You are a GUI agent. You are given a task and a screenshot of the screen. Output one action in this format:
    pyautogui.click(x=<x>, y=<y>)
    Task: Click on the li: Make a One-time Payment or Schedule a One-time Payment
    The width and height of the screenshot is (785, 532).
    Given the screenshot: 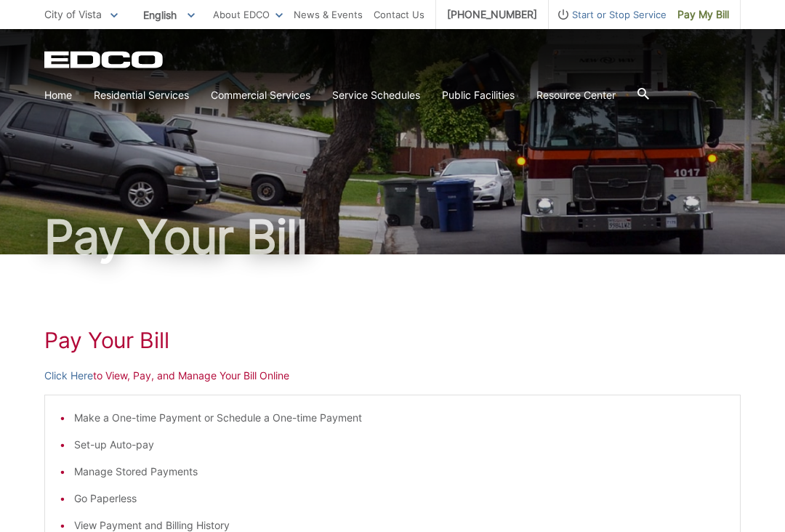 What is the action you would take?
    pyautogui.click(x=400, y=418)
    